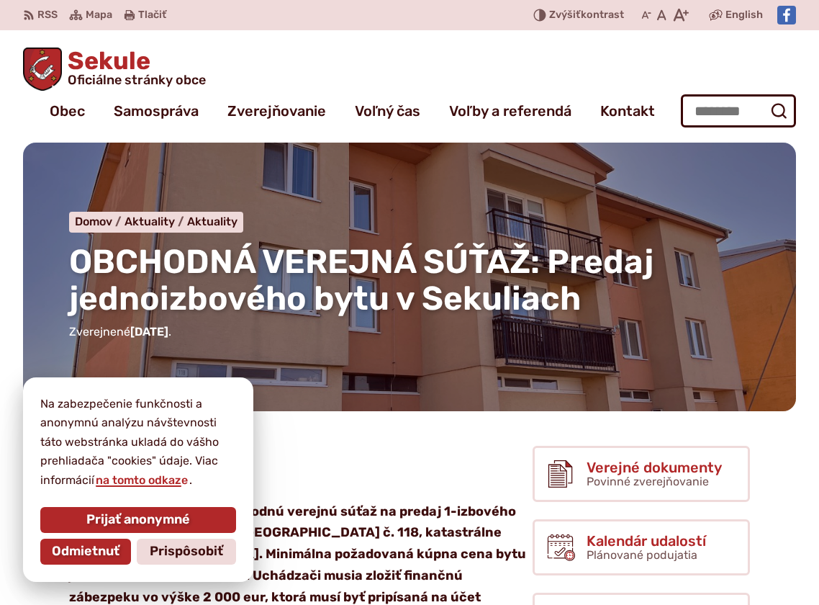  What do you see at coordinates (186, 551) in the screenshot?
I see `span: Prispôsobiť` at bounding box center [186, 551].